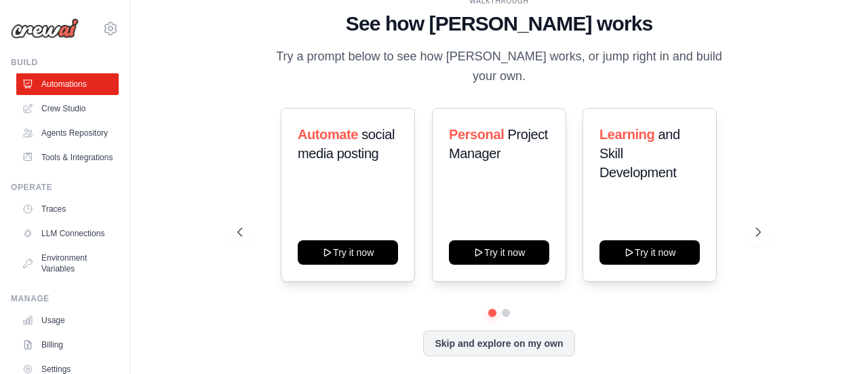 The image size is (868, 374). I want to click on a: Traces, so click(67, 209).